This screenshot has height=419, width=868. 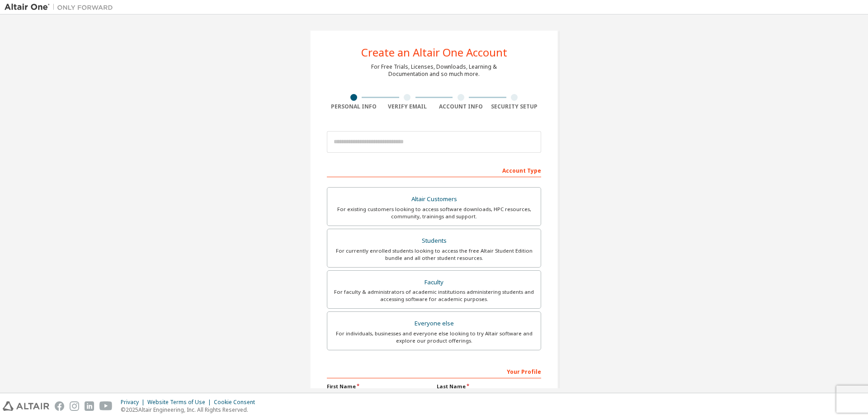 I want to click on div: For faculty & administrators of academic institutions administering students and accessing softwa..., so click(x=434, y=295).